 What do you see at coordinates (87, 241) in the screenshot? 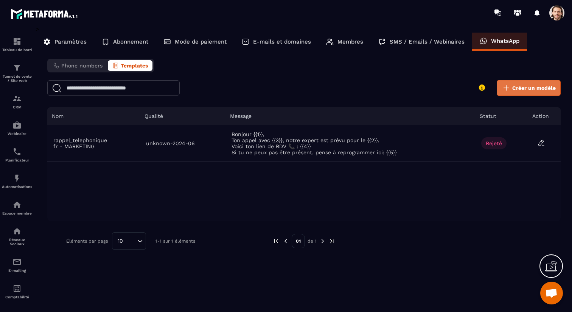
I see `p: Éléments par page` at bounding box center [87, 241].